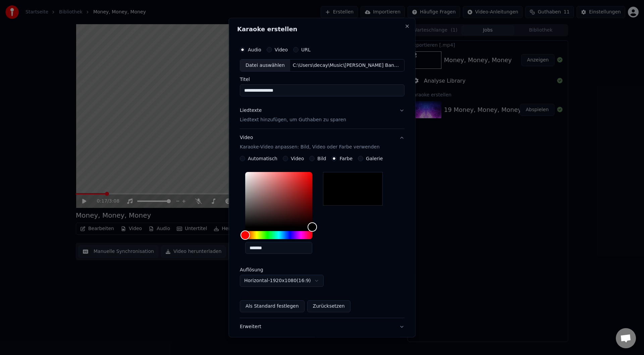 The width and height of the screenshot is (644, 355). I want to click on label: URL, so click(306, 50).